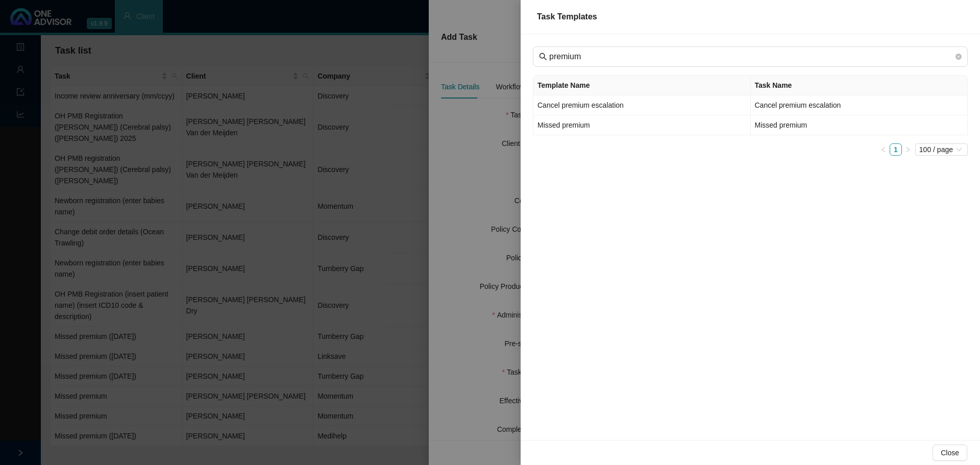 Image resolution: width=980 pixels, height=465 pixels. Describe the element at coordinates (941, 149) in the screenshot. I see `div: Page Size` at that location.